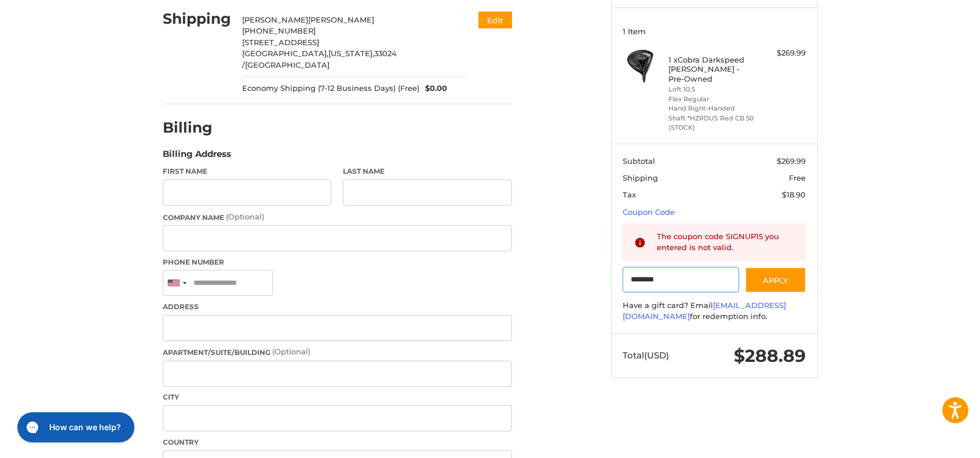 This screenshot has width=980, height=458. I want to click on span: $269.99, so click(791, 161).